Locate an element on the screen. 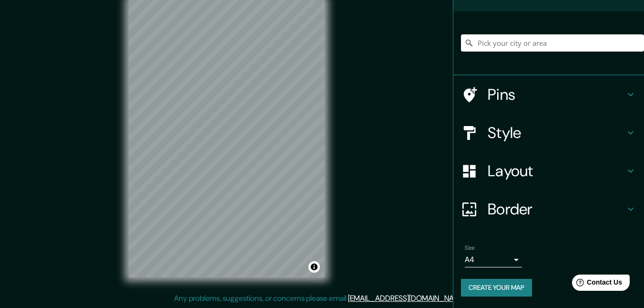  div: Layout is located at coordinates (548, 171).